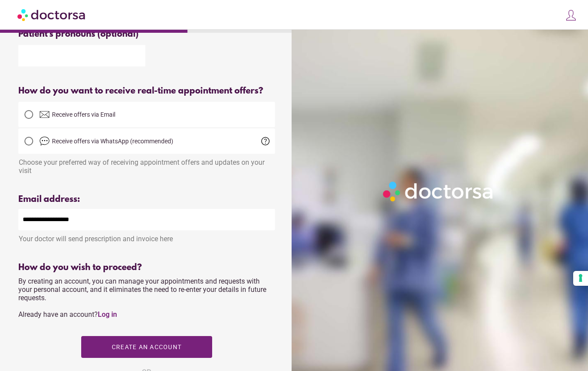  I want to click on img: Logo-Doctorsa-trans-White-partial-flat.png, so click(438, 191).